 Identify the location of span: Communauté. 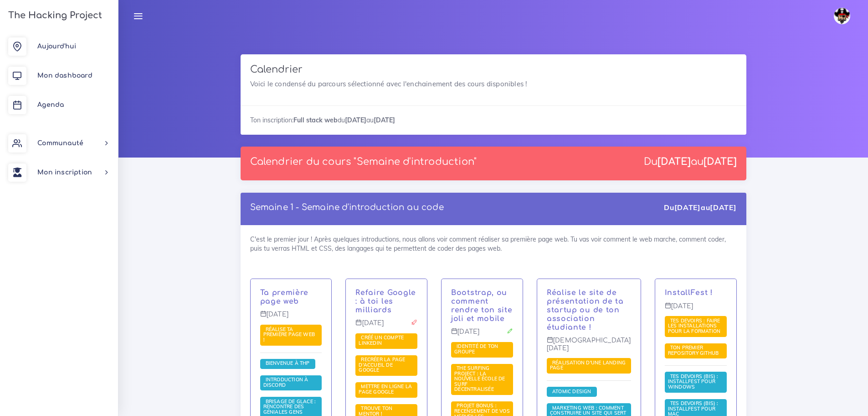
(60, 143).